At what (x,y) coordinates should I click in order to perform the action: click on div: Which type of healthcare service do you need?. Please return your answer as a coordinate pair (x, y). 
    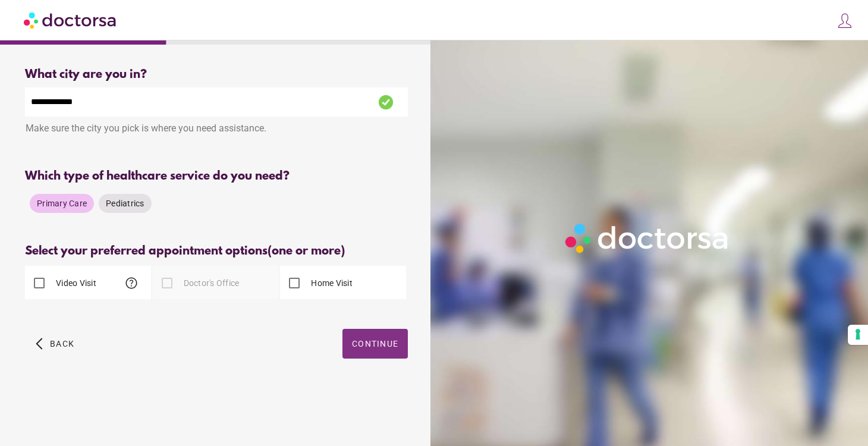
    Looking at the image, I should click on (217, 176).